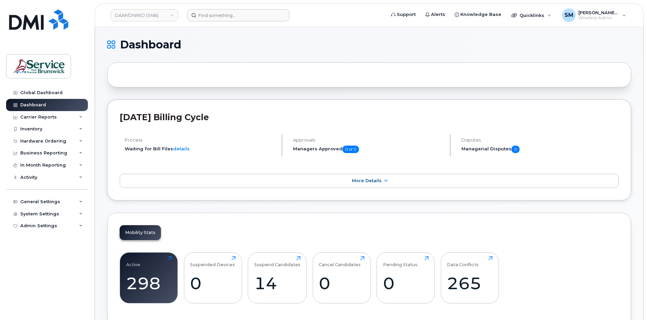 This screenshot has width=647, height=320. What do you see at coordinates (150, 45) in the screenshot?
I see `span: Dashboard` at bounding box center [150, 45].